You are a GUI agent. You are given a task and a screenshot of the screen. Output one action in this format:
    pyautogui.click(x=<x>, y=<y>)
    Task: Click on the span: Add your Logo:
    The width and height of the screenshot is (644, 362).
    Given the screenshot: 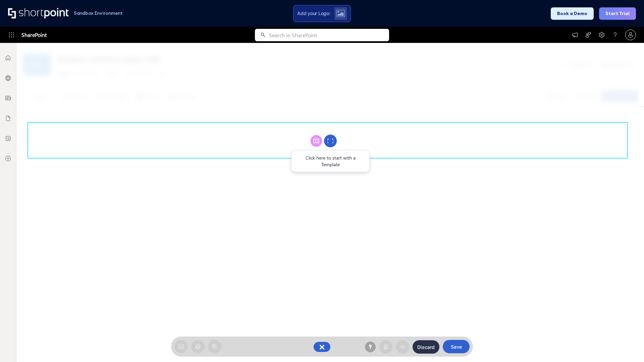 What is the action you would take?
    pyautogui.click(x=314, y=14)
    